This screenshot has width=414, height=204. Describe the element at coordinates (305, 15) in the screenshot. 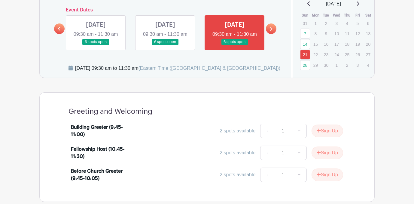

I see `th: Sun` at that location.